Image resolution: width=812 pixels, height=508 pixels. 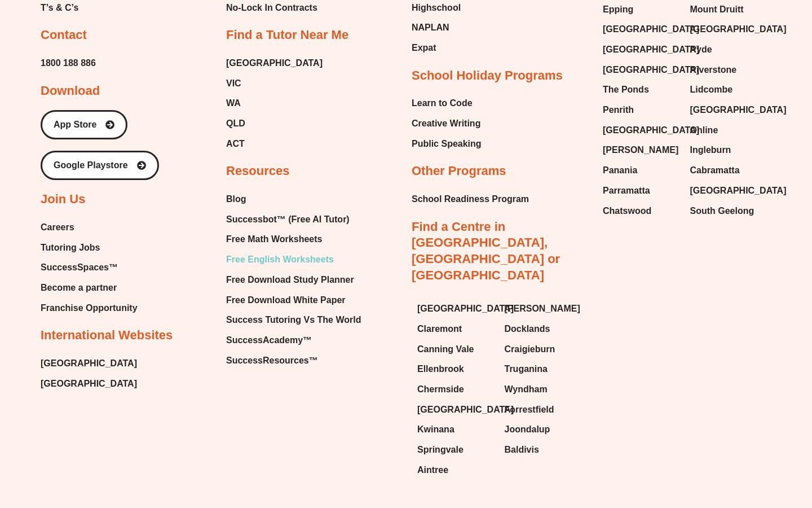 I want to click on a: Google Playstore, so click(x=100, y=166).